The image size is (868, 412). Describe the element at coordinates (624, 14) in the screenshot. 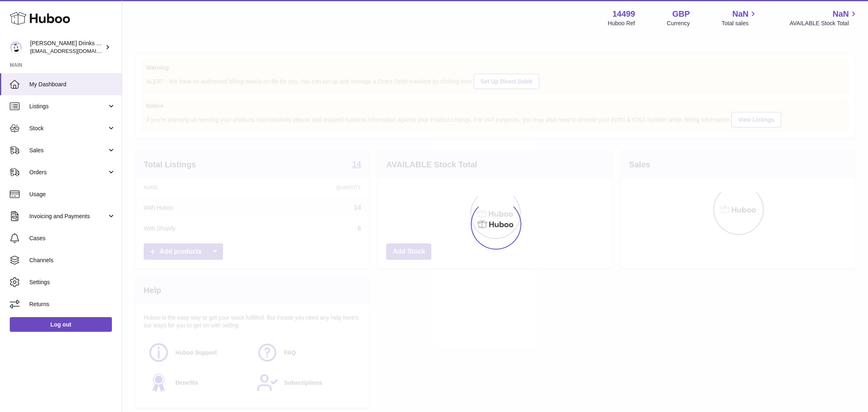

I see `strong: 14499` at that location.